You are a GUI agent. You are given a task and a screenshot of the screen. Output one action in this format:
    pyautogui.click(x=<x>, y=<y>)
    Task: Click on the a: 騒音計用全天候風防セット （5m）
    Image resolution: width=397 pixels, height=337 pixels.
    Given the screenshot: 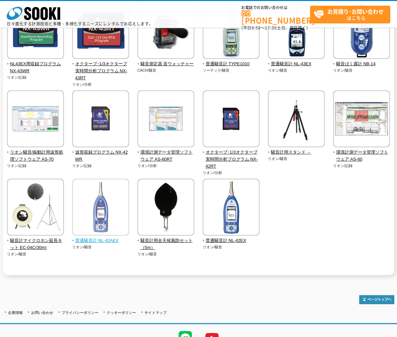 What is the action you would take?
    pyautogui.click(x=166, y=241)
    